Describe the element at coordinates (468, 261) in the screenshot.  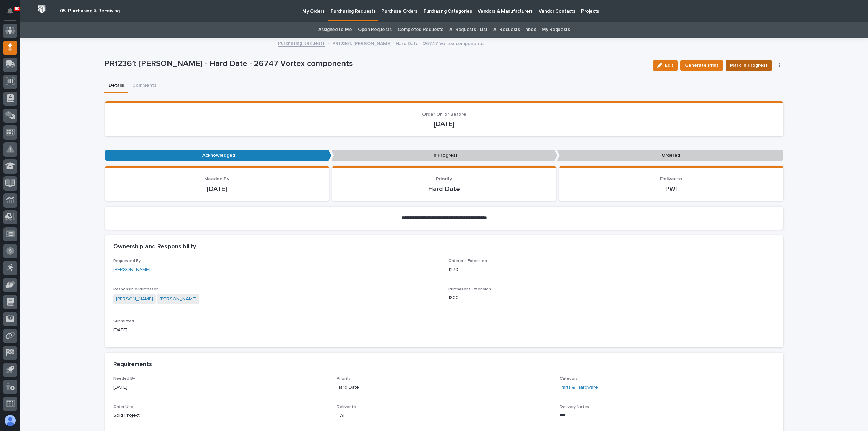
I see `span: Orderer's Extension` at that location.